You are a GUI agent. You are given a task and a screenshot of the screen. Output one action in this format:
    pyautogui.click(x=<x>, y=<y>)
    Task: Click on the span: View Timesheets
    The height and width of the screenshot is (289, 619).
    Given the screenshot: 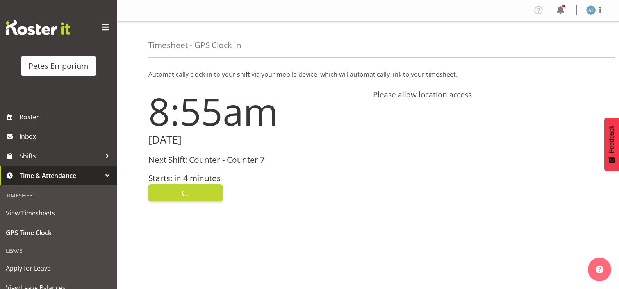 What is the action you would take?
    pyautogui.click(x=59, y=213)
    